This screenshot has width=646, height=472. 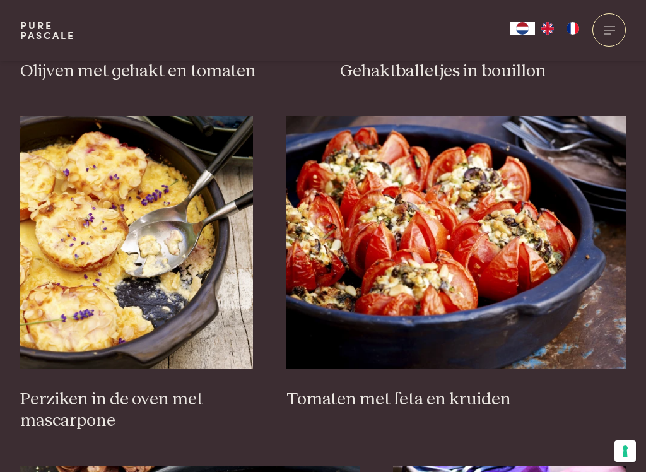 What do you see at coordinates (136, 274) in the screenshot?
I see `a: Perziken in de oven met mascarpone Perziken in de oven met mascarpone` at bounding box center [136, 274].